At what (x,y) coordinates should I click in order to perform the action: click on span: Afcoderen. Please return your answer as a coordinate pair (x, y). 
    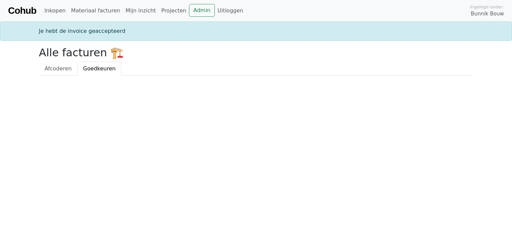
    Looking at the image, I should click on (58, 68).